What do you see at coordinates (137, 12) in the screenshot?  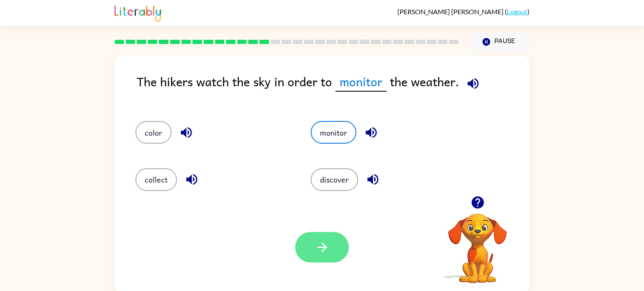 I see `img: Literably` at bounding box center [137, 12].